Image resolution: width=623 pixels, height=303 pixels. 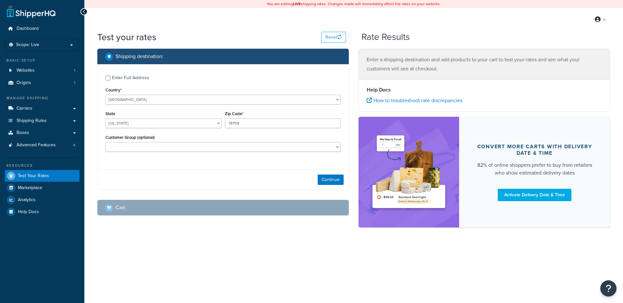 I want to click on a: Marketplace, so click(x=42, y=188).